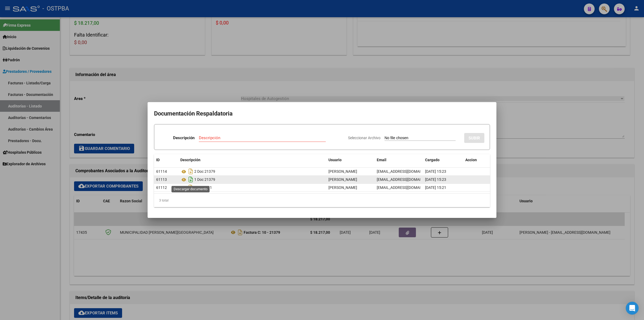  I want to click on span: 61112, so click(162, 187).